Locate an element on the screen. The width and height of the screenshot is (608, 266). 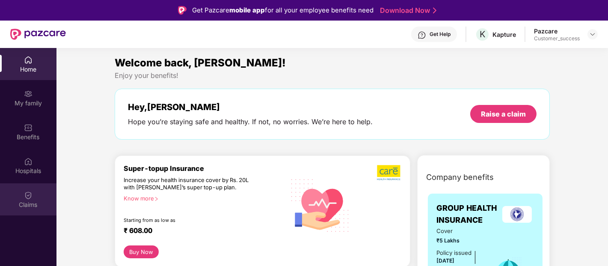
img: svg+xml;base64,PHN2ZyB4bWxucz0iaHR0cDovL3d3dy53My5vcmcvMjAwMC9zdmciIHhtbG5zOnhsaW5rPSJodHRwOi8vd3... is located at coordinates (320, 204).